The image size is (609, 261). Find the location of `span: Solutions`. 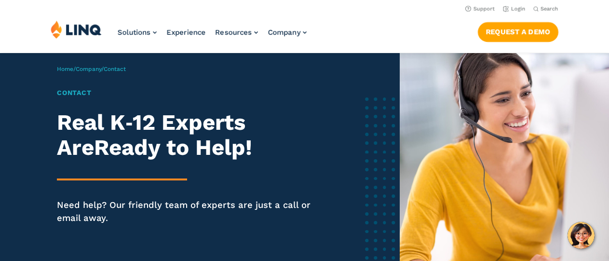

span: Solutions is located at coordinates (133, 32).